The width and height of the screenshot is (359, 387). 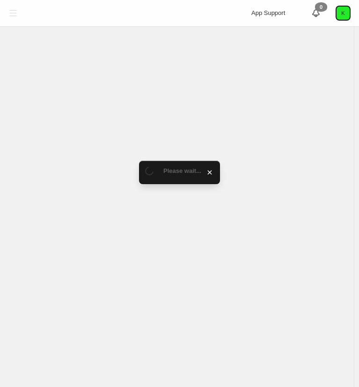 What do you see at coordinates (343, 13) in the screenshot?
I see `button: Avatar with initials K` at bounding box center [343, 13].